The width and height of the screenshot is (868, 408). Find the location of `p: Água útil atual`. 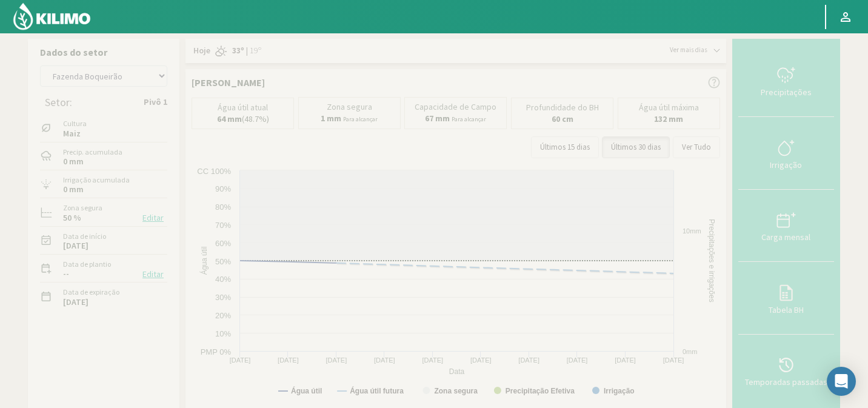

p: Água útil atual is located at coordinates (242, 108).